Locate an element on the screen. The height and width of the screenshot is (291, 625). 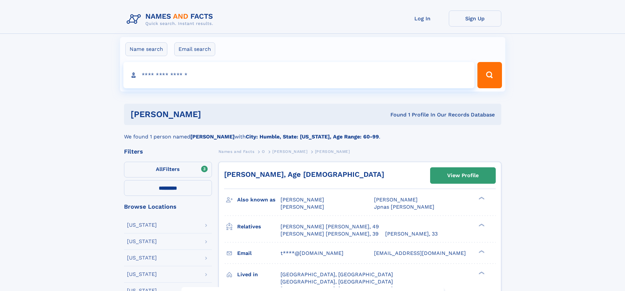
div: View Profile is located at coordinates (463, 176).